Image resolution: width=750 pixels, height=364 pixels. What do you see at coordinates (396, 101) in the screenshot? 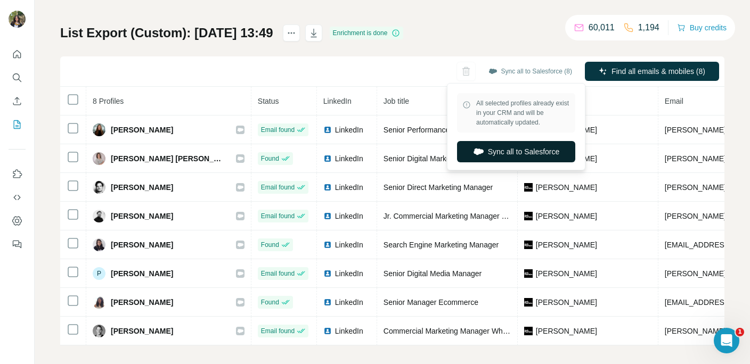
I see `span: Job title` at bounding box center [396, 101].